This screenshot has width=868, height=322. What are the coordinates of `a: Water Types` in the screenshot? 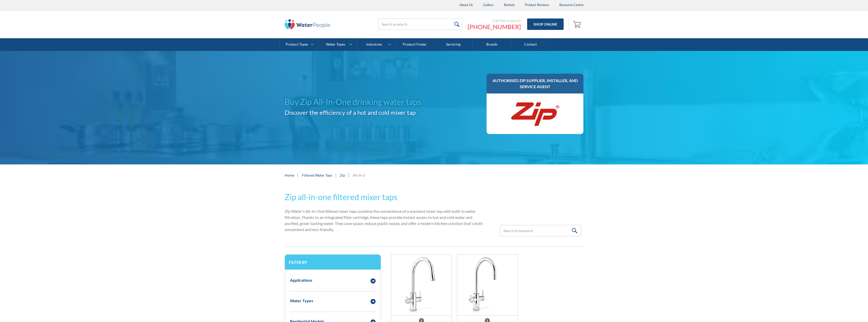 It's located at (337, 44).